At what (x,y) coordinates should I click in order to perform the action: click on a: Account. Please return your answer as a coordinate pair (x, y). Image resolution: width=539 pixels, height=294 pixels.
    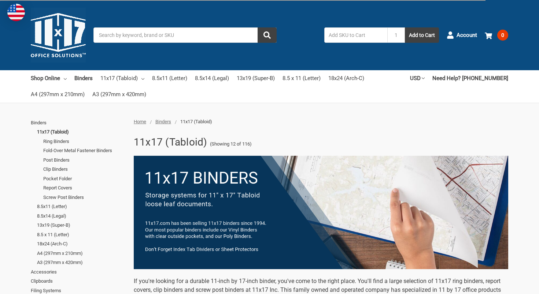
    Looking at the image, I should click on (461, 35).